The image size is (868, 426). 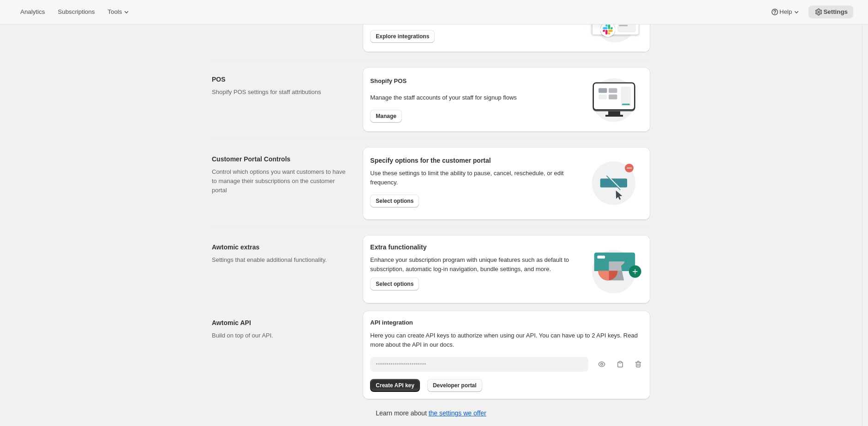 I want to click on p: Control which options you want customers to have to manage their subscriptions on the customer po..., so click(x=280, y=181).